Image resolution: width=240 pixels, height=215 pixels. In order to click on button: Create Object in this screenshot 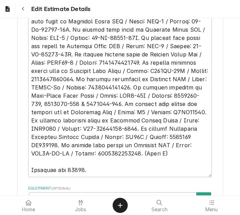, I will do `click(120, 205)`.